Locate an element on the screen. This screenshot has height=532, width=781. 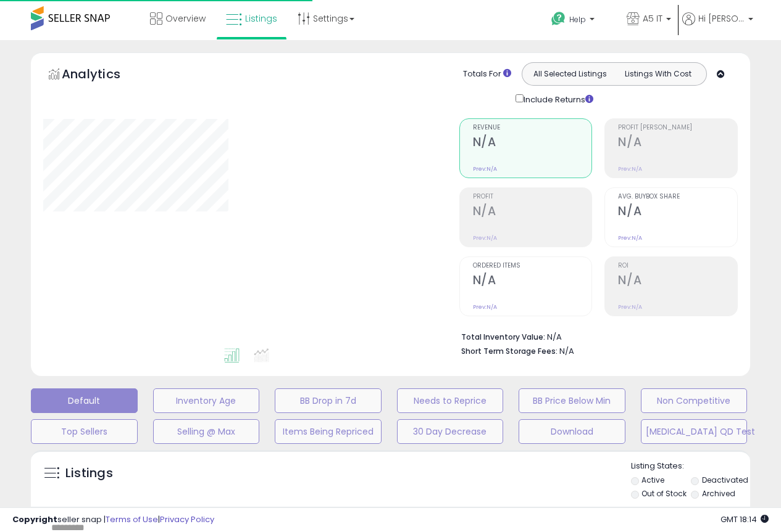
span: Help is located at coordinates (578, 19).